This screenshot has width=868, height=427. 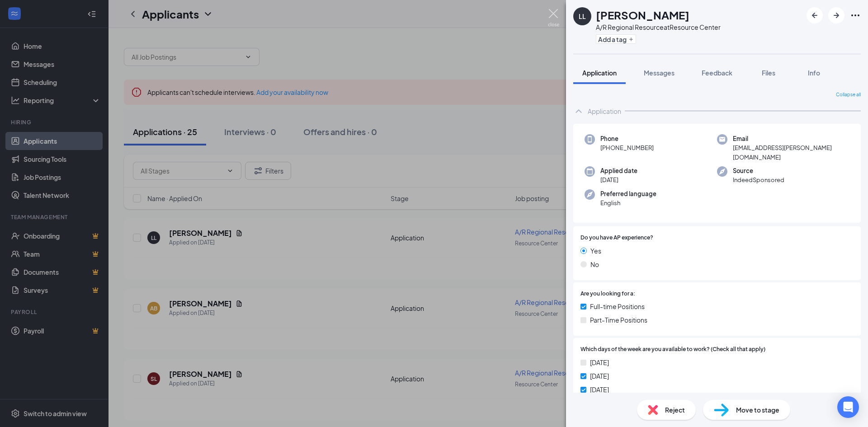 What do you see at coordinates (596, 250) in the screenshot?
I see `span: Yes` at bounding box center [596, 250].